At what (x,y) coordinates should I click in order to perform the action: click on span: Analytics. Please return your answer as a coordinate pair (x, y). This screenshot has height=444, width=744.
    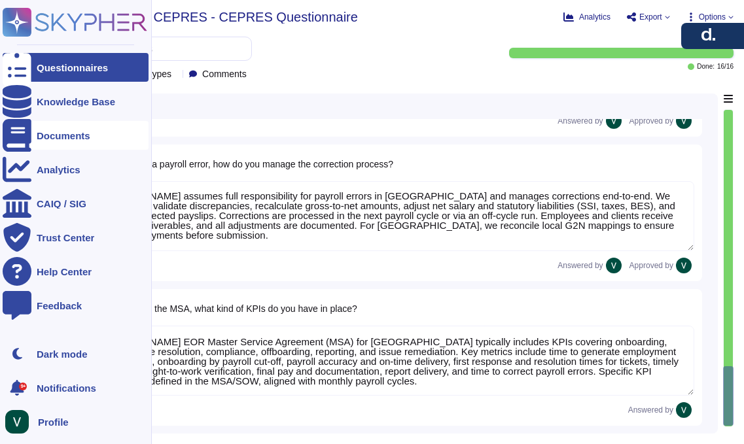
    Looking at the image, I should click on (595, 17).